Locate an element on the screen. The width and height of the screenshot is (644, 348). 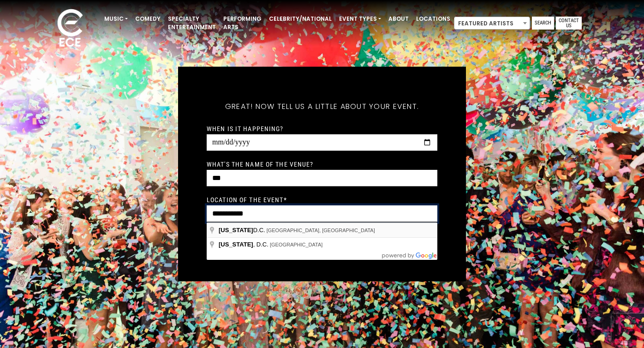
a: Specialty Entertainment is located at coordinates (192, 23).